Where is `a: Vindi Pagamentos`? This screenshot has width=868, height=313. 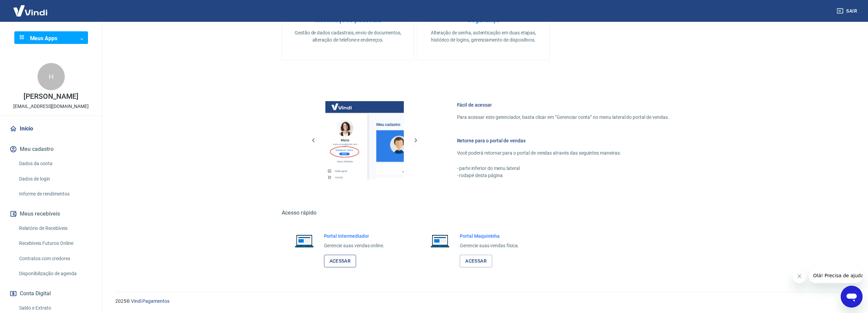 a: Vindi Pagamentos is located at coordinates (150, 301).